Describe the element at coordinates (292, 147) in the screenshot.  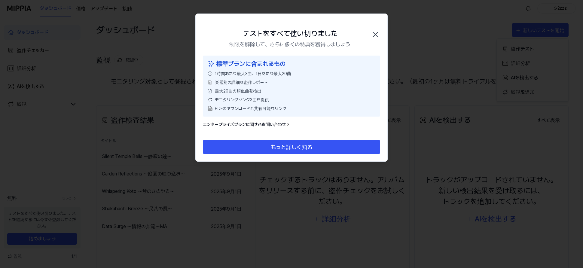
I see `button: もっと詳しく知る` at that location.